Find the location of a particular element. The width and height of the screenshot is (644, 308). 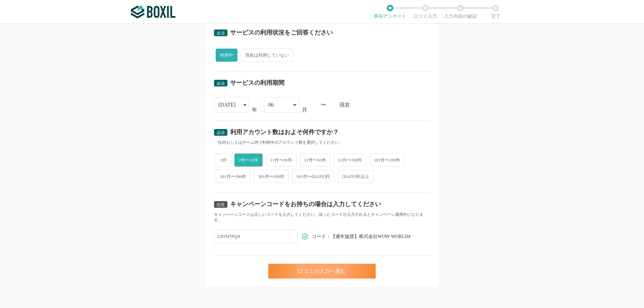

div: 年 is located at coordinates (255, 110).